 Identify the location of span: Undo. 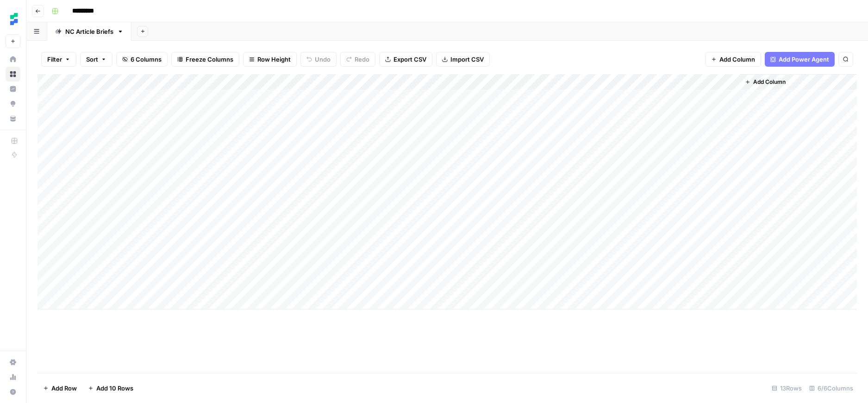
(323, 59).